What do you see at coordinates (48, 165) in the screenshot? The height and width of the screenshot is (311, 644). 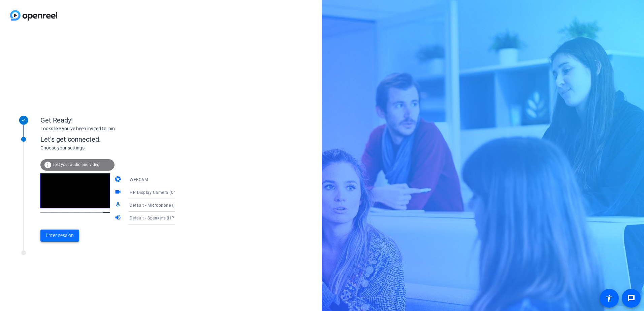 I see `mat-icon: info` at bounding box center [48, 165].